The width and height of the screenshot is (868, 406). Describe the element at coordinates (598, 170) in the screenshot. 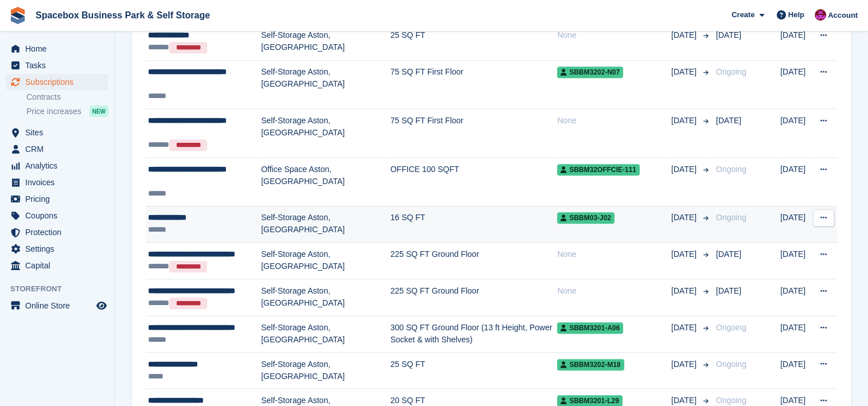

I see `span: SBBM32OFFCIE-111` at that location.